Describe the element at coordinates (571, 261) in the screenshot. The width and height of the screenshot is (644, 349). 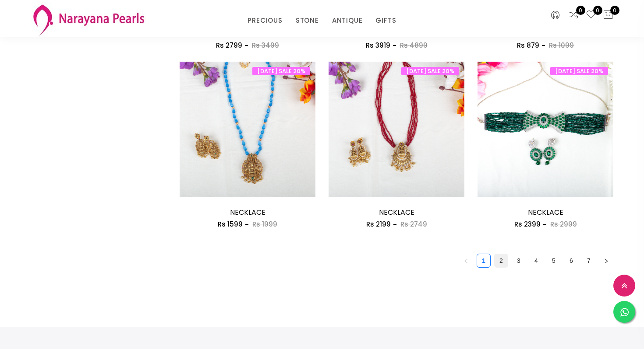
I see `li: 6` at that location.